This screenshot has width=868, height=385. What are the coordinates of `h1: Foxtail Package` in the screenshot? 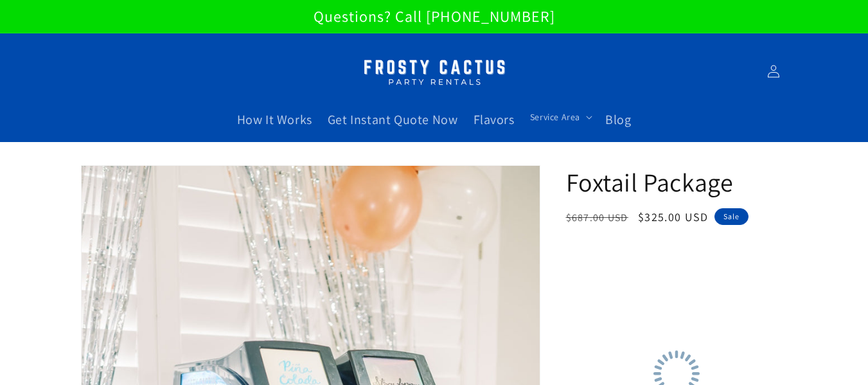 It's located at (676, 182).